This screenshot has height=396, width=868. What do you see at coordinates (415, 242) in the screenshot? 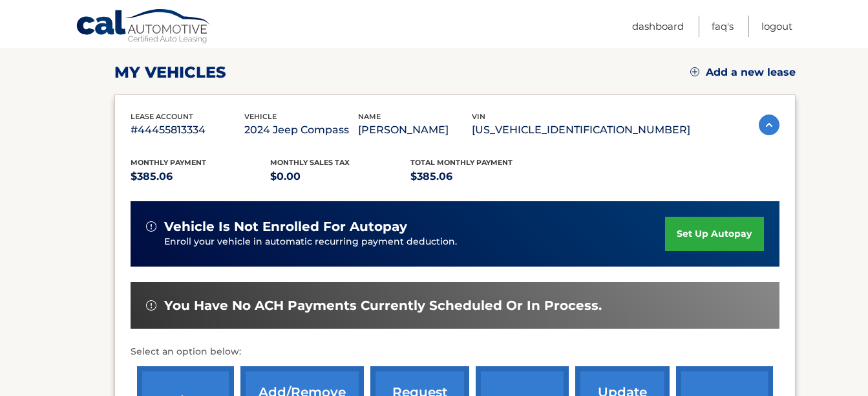
I see `p: Enroll your vehicle in automatic recurring payment deduction.` at bounding box center [415, 242].